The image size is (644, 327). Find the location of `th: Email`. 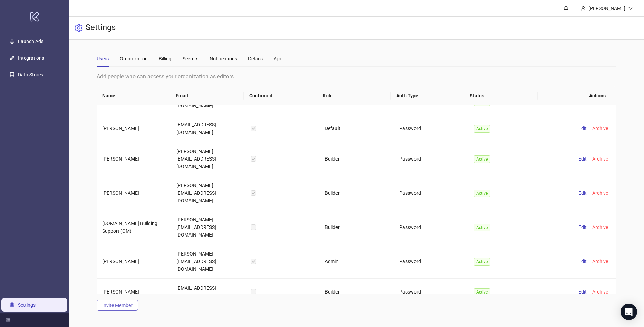

th: Email is located at coordinates (207, 96).